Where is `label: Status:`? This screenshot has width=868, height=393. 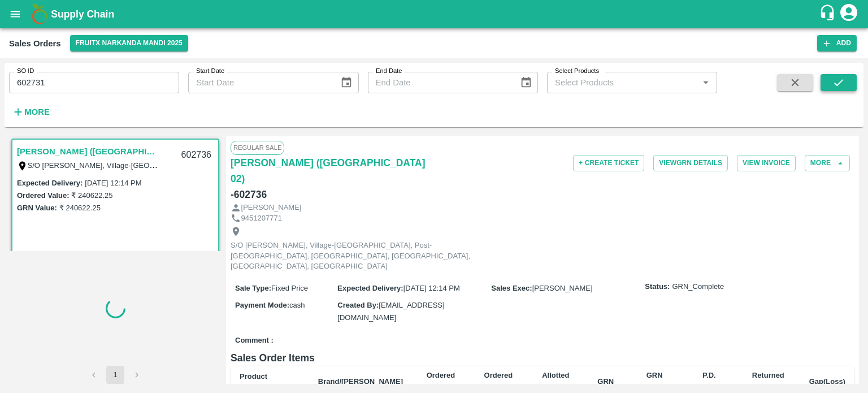
label: Status: is located at coordinates (658, 286).